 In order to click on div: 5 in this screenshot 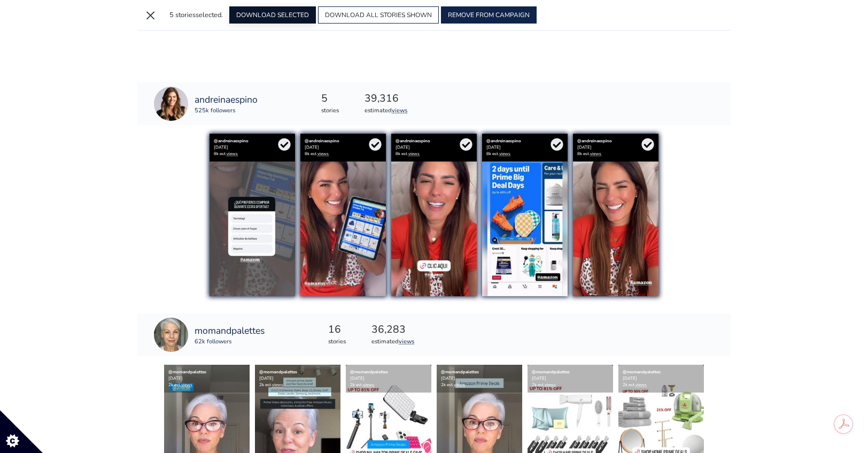, I will do `click(330, 99)`.